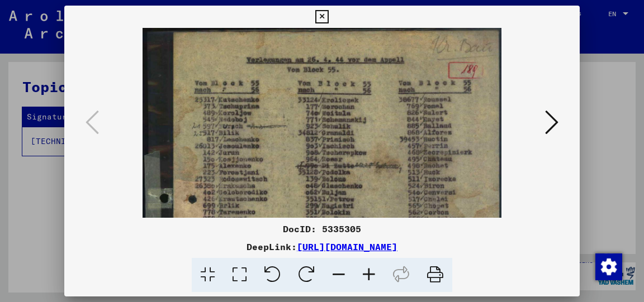 The image size is (644, 302). What do you see at coordinates (322, 229) in the screenshot?
I see `div: DocID: 5335305` at bounding box center [322, 229].